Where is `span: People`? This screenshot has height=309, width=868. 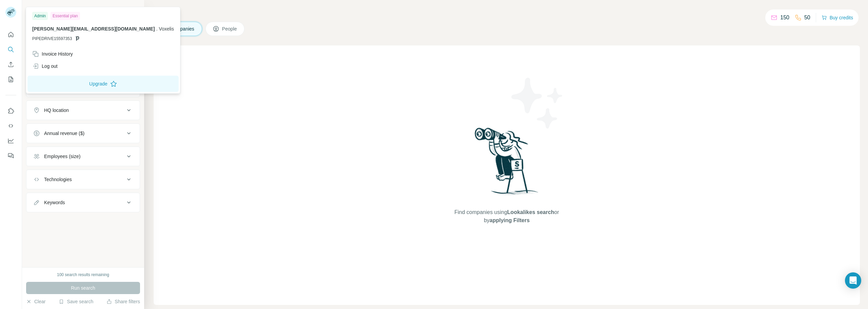
span: People is located at coordinates (230, 29).